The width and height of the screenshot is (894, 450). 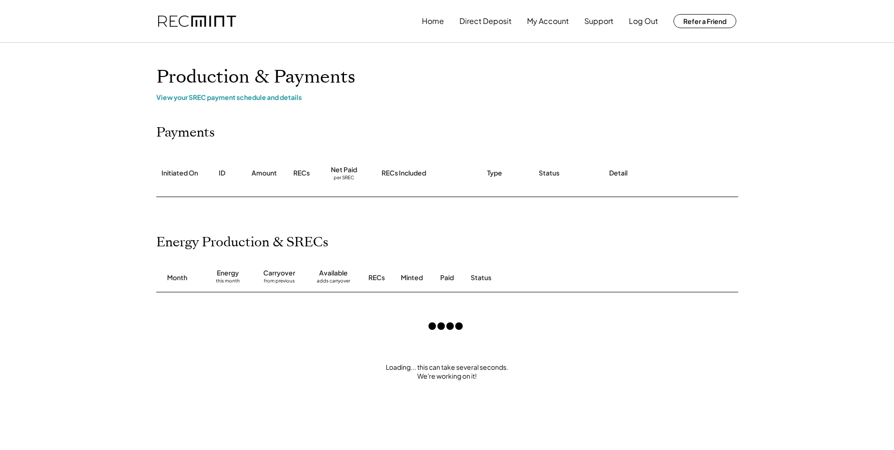 What do you see at coordinates (344, 170) in the screenshot?
I see `div: Net Paid` at bounding box center [344, 170].